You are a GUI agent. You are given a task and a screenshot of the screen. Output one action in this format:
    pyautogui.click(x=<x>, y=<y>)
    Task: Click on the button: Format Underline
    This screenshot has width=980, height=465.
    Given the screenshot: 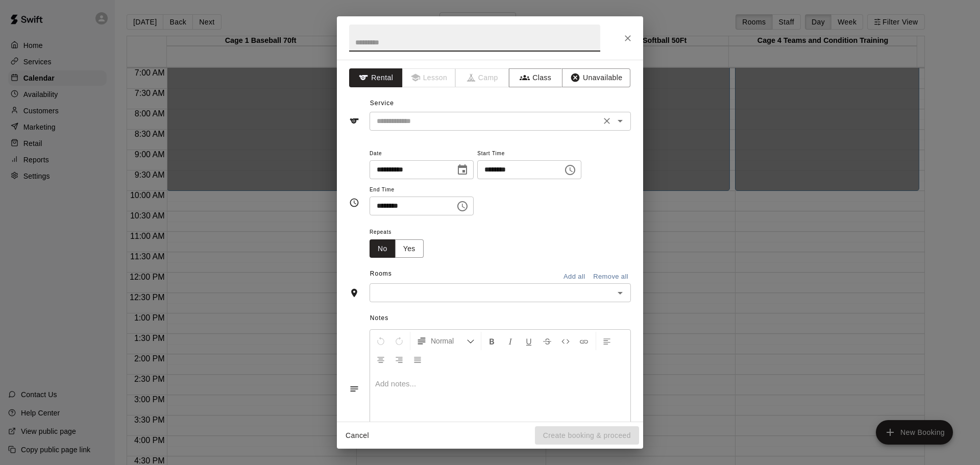 What is the action you would take?
    pyautogui.click(x=529, y=341)
    